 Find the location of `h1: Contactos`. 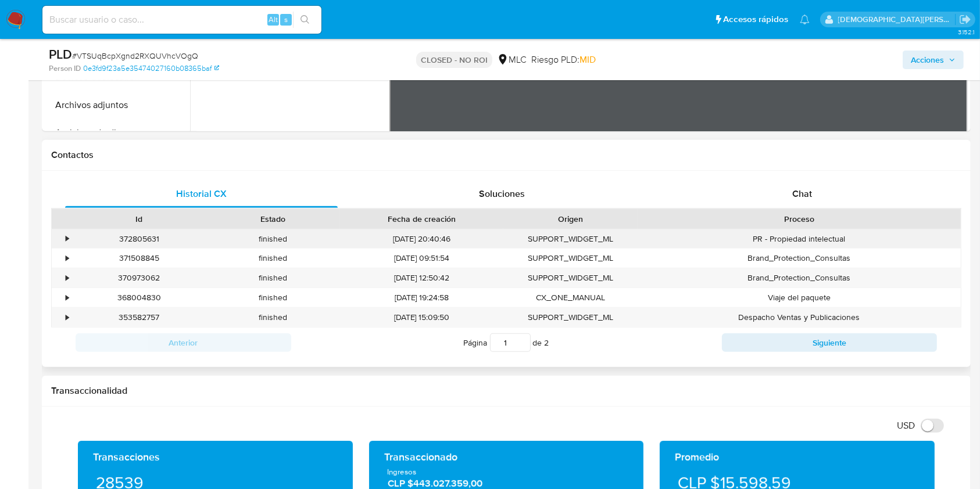

h1: Contactos is located at coordinates (506, 155).